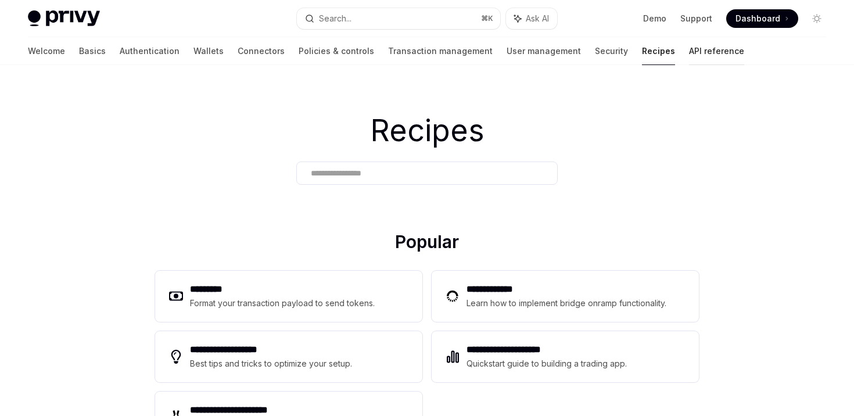 The image size is (854, 416). Describe the element at coordinates (398, 19) in the screenshot. I see `button: Search...⌘K` at that location.